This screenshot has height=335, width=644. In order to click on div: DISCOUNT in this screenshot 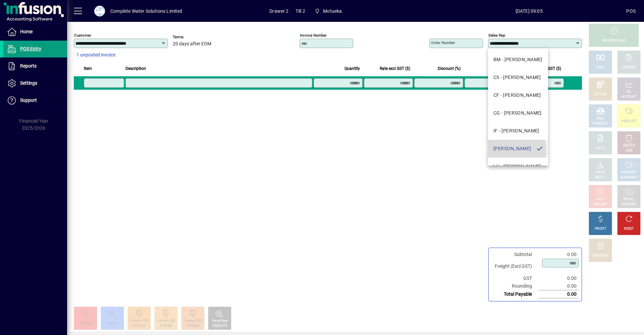, I will do `click(601, 256)`.